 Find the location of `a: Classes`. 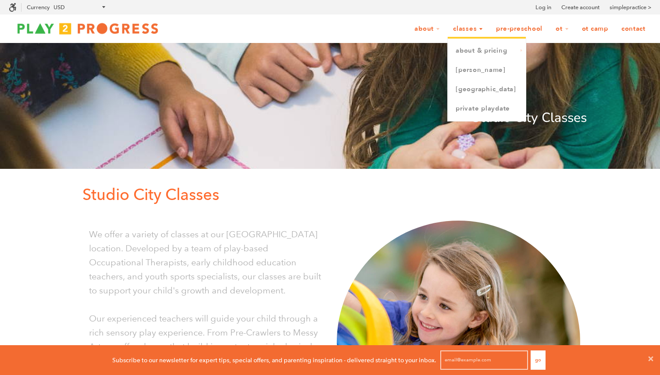

a: Classes is located at coordinates (468, 29).